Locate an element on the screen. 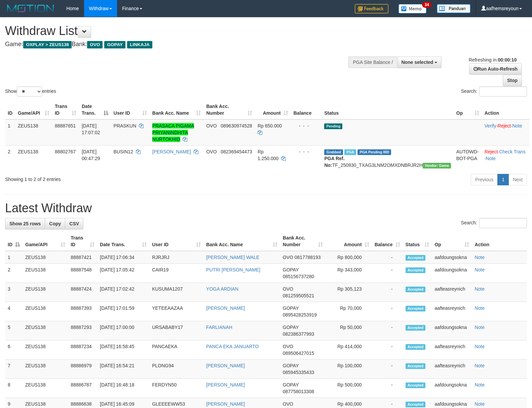  a: Previous is located at coordinates (485, 180).